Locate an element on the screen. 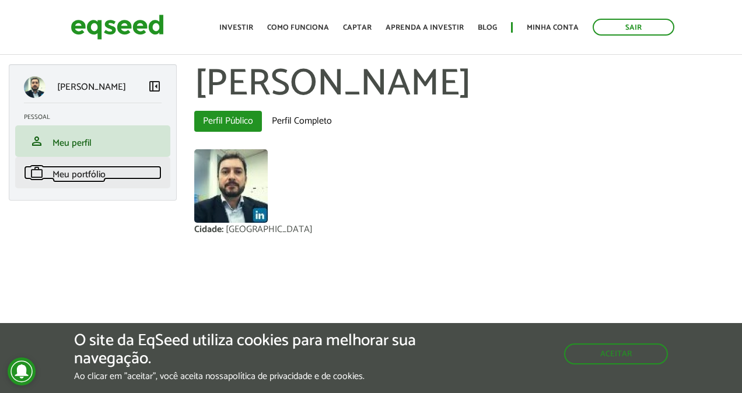 Image resolution: width=742 pixels, height=393 pixels. a: Ver perfil do usuário. is located at coordinates (231, 186).